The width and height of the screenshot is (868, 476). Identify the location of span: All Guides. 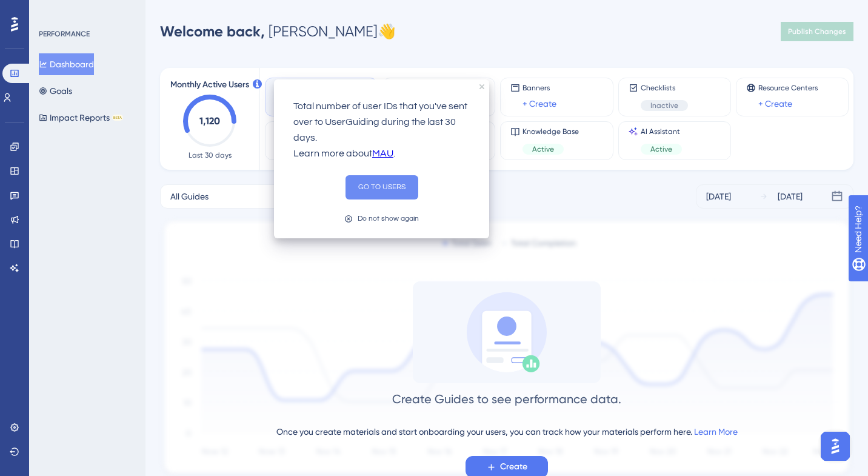
(189, 197).